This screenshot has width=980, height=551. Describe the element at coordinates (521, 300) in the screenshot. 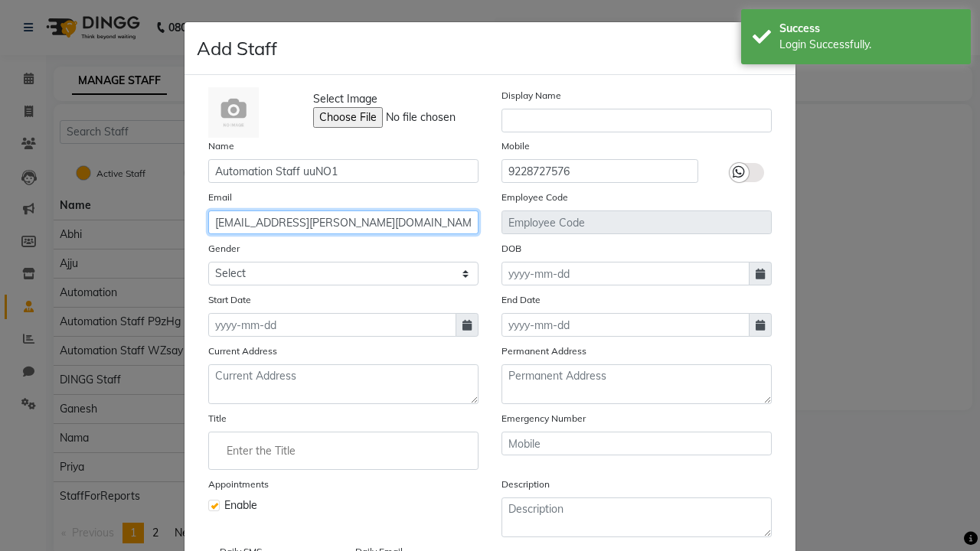

I see `label: End Date` at that location.